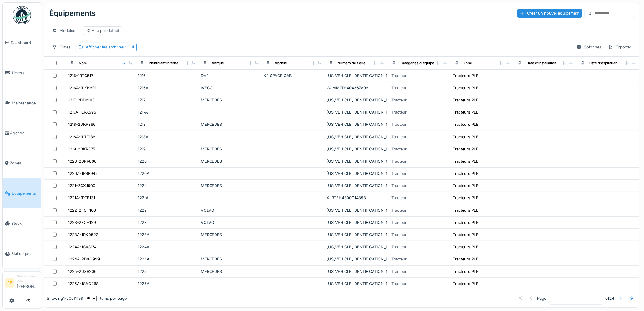  What do you see at coordinates (25, 43) in the screenshot?
I see `span: Dashboard` at bounding box center [25, 43].